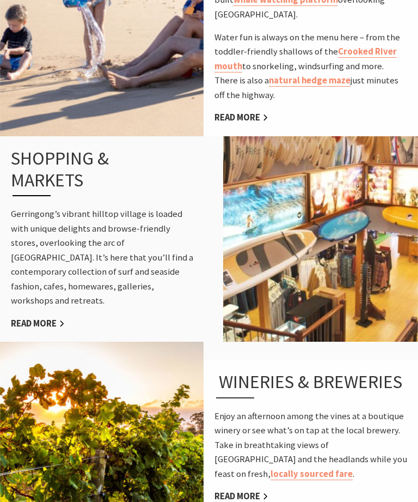 The height and width of the screenshot is (502, 418). Describe the element at coordinates (311, 446) in the screenshot. I see `p: Enjoy an afternoon among the vines at a boutique winery or see what’s on tap at the local brewery...` at that location.